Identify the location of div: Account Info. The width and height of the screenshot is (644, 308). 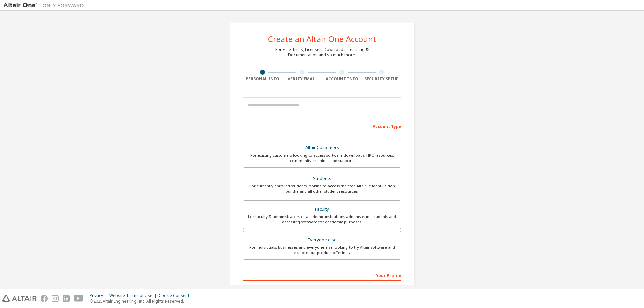
(342, 79).